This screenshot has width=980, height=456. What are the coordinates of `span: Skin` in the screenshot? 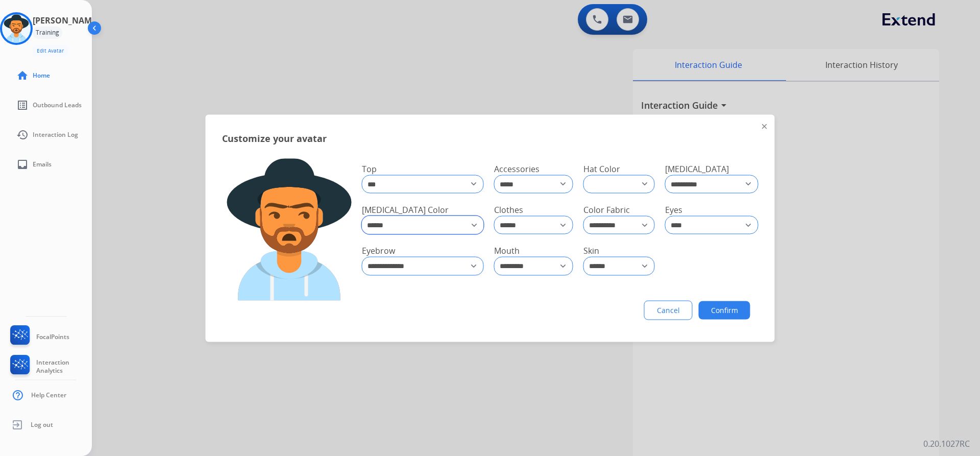 It's located at (591, 251).